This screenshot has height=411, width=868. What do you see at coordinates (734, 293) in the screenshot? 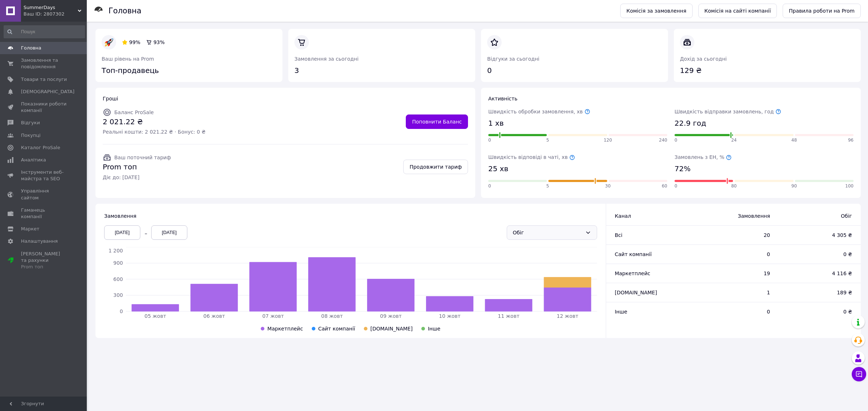
I see `span: 1` at bounding box center [734, 293].